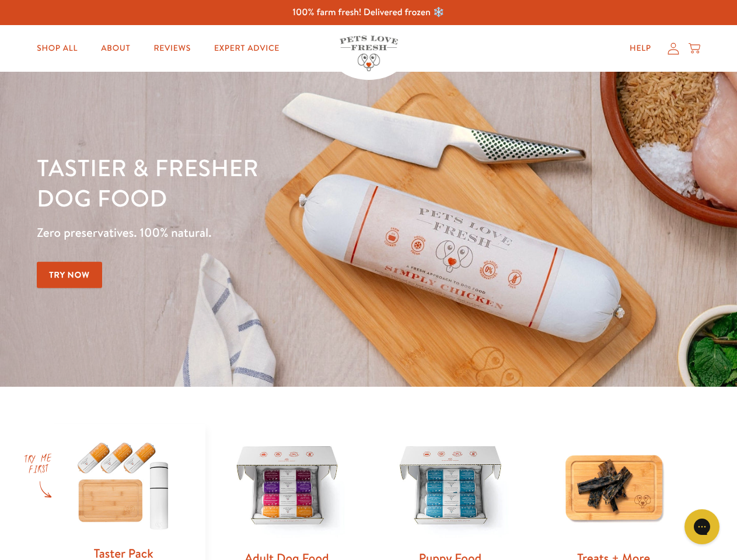  What do you see at coordinates (23, 22) in the screenshot?
I see `button: Gorgias live chat` at bounding box center [23, 22].